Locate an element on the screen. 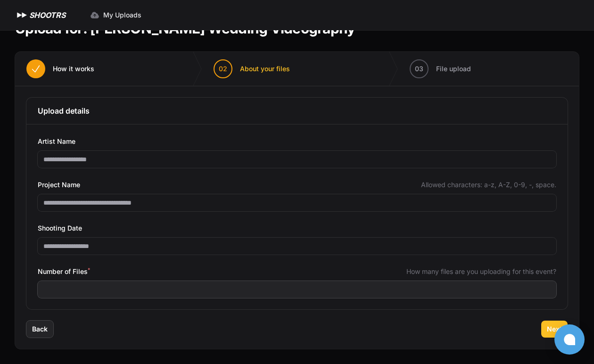 The width and height of the screenshot is (594, 364). button: Next is located at coordinates (555, 329).